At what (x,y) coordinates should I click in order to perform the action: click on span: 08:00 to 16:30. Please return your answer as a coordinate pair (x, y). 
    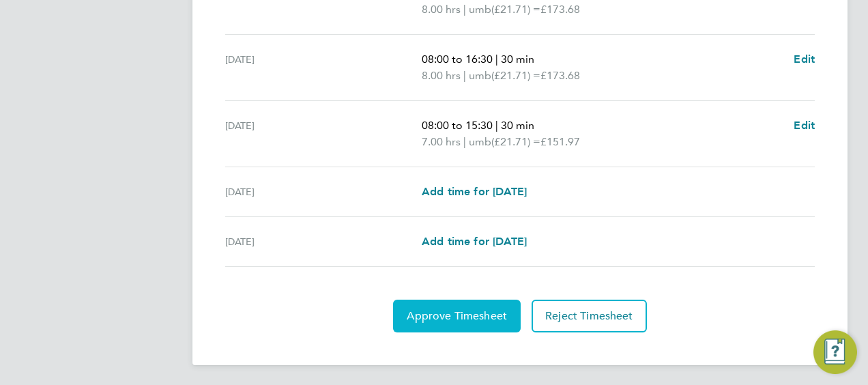
    Looking at the image, I should click on (457, 59).